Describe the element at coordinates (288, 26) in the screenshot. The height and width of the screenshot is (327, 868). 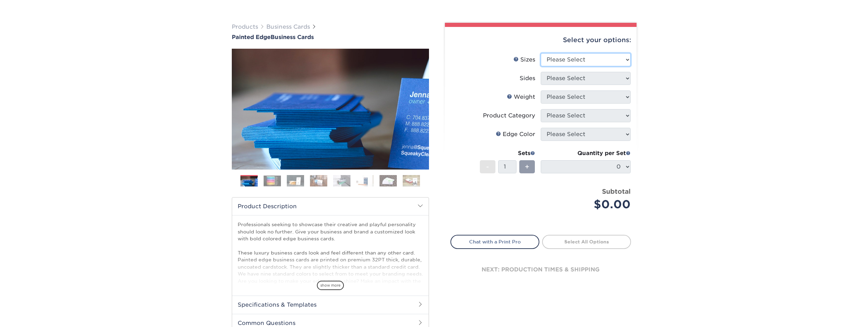
I see `a: Business Cards` at that location.